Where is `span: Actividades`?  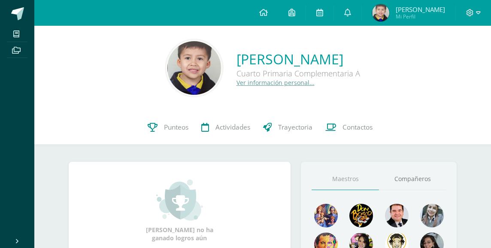
span: Actividades is located at coordinates (232, 127).